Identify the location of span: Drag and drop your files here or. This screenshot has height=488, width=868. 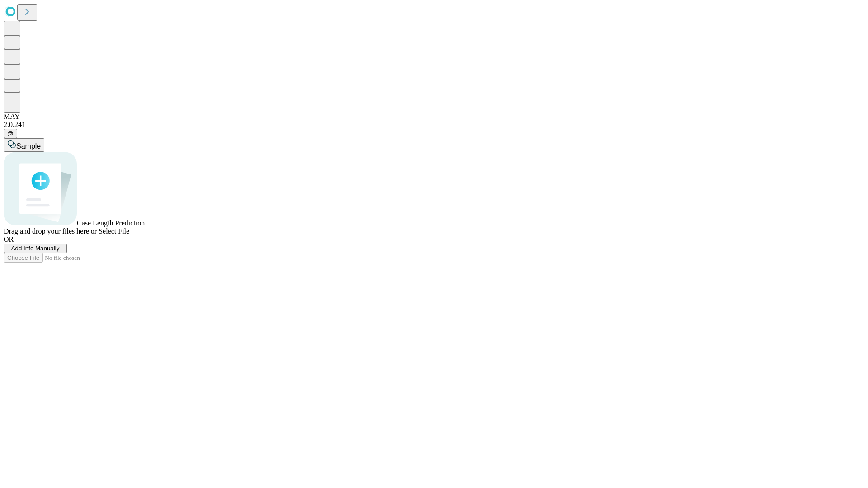
(50, 231).